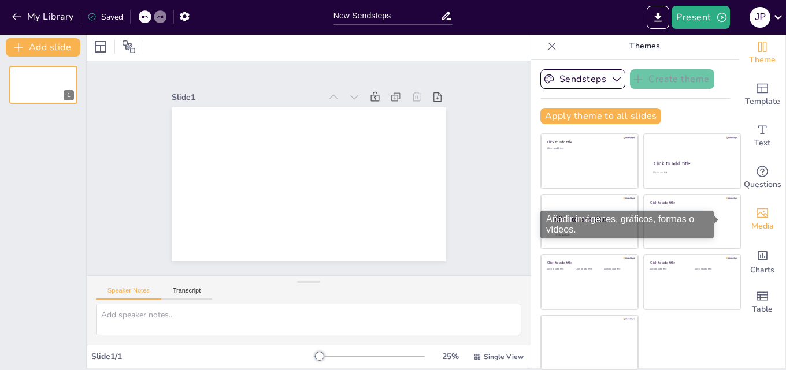  I want to click on button: Speaker Notes, so click(128, 294).